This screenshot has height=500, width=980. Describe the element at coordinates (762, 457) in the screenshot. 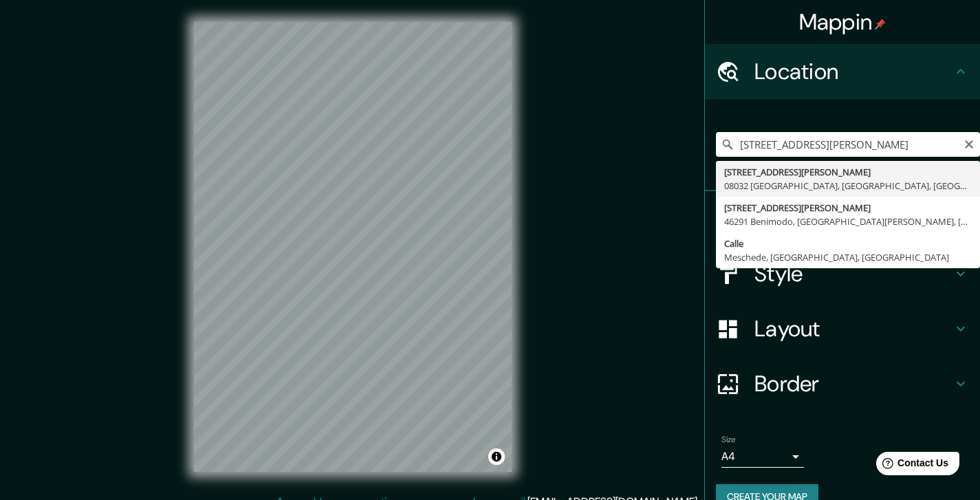

I see `div: A4` at that location.